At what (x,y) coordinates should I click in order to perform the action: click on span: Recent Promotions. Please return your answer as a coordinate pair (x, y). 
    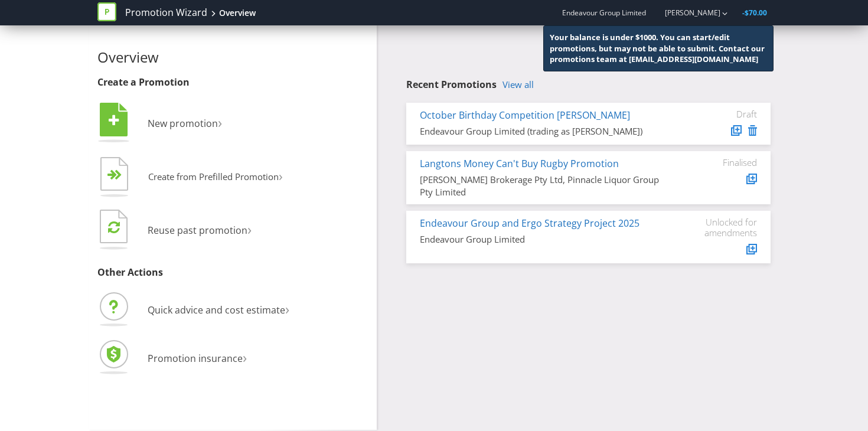
    Looking at the image, I should click on (451, 84).